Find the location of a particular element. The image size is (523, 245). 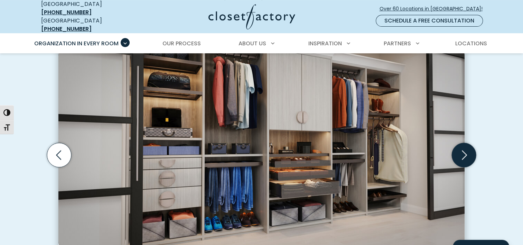

img: Closet Factory Logo is located at coordinates (252, 17).